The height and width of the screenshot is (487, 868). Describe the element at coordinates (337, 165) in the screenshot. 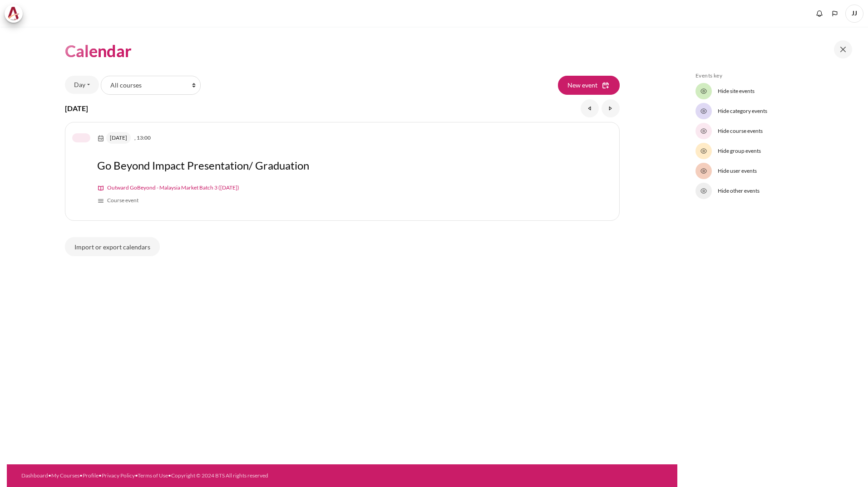

I see `h3: Go Beyond Impact Presentation/ Graduation` at that location.